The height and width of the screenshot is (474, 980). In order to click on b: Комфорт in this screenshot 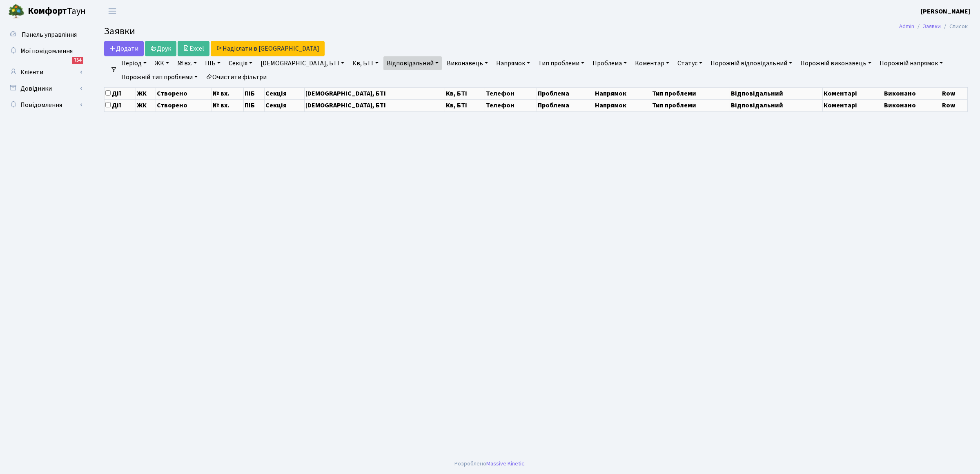, I will do `click(47, 11)`.